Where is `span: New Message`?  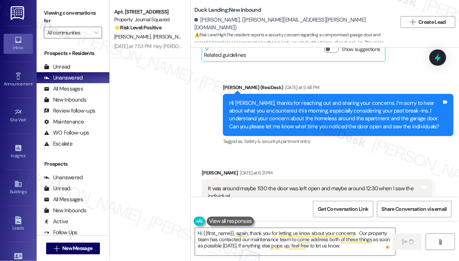 span: New Message is located at coordinates (77, 248).